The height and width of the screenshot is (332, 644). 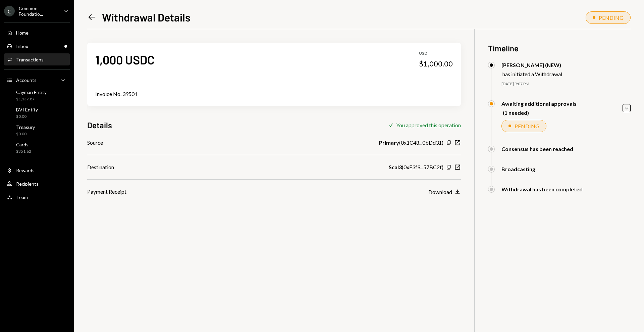 I want to click on button: Download, so click(x=444, y=192).